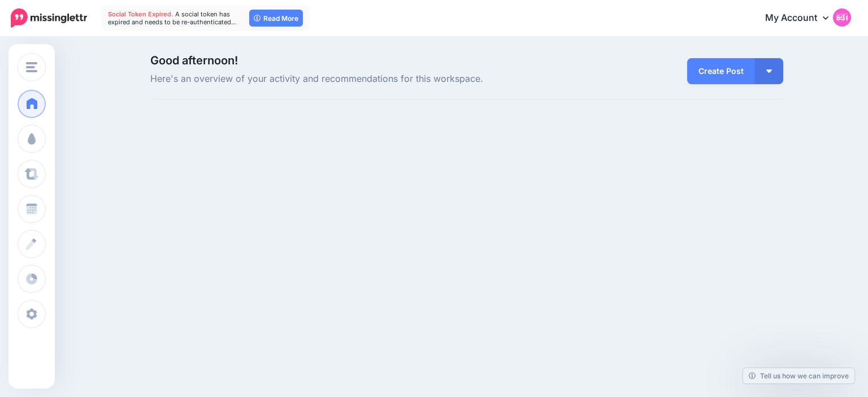  What do you see at coordinates (49, 18) in the screenshot?
I see `img: Missinglettr` at bounding box center [49, 18].